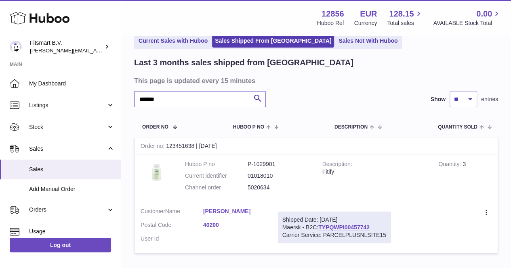 This screenshot has height=268, width=511. What do you see at coordinates (368, 14) in the screenshot?
I see `strong: EUR` at bounding box center [368, 14].